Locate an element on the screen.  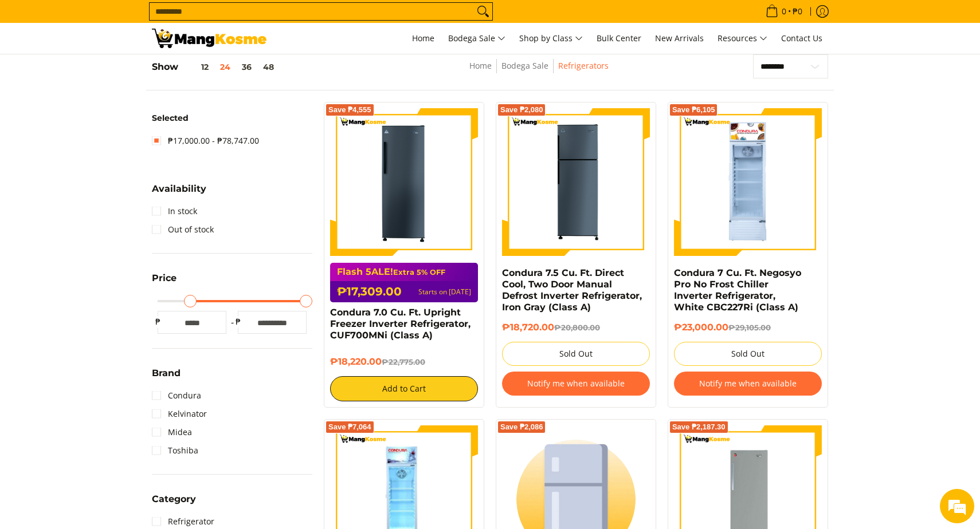
a: Condura 7 Cu. Ft. Negosyo Pro No Frost Chiller Inverter Refrigerator, White CBC227Ri (Class A) is located at coordinates (738, 289).